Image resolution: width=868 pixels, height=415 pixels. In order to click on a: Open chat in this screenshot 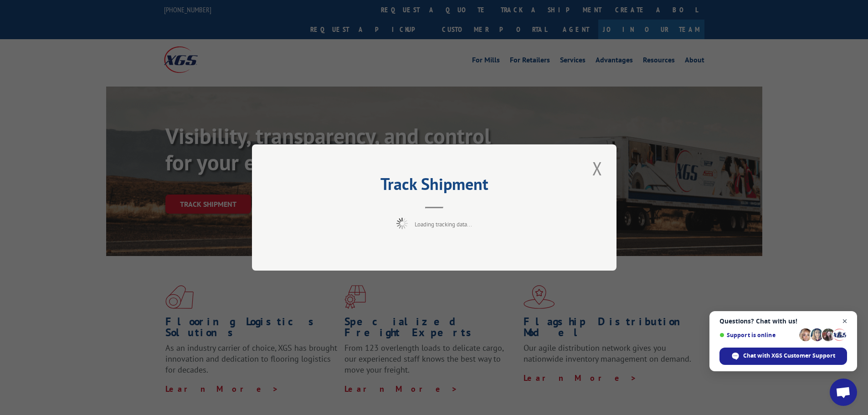, I will do `click(843, 392)`.